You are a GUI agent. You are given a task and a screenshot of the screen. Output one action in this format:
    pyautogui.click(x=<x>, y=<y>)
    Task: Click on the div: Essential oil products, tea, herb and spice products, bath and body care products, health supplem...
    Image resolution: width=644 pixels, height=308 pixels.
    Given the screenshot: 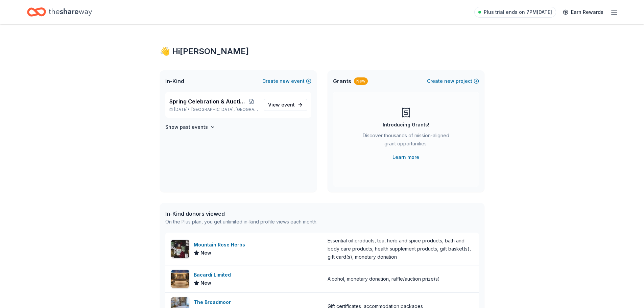 What is the action you would take?
    pyautogui.click(x=401, y=249)
    